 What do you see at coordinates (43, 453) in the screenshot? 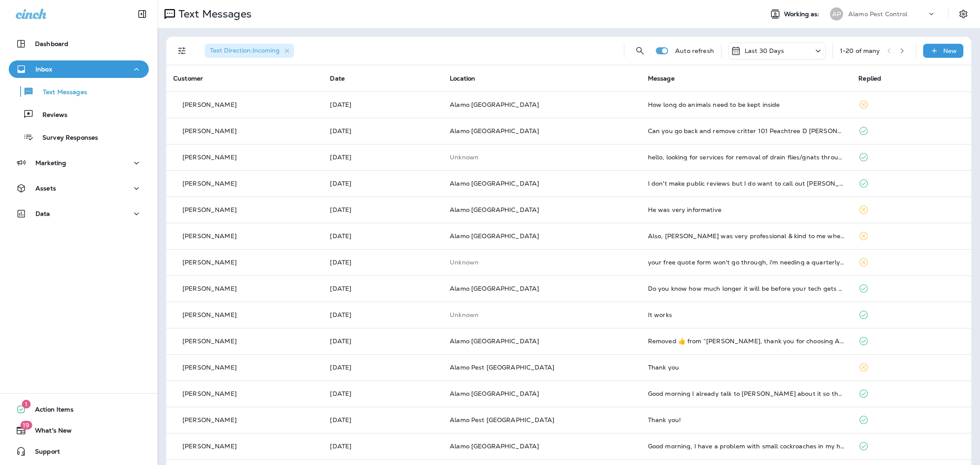
I see `span: Support` at bounding box center [43, 453].